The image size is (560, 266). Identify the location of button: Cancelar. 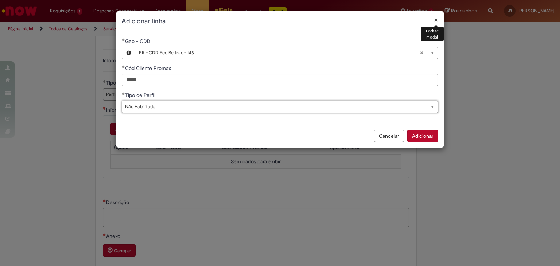
(389, 136).